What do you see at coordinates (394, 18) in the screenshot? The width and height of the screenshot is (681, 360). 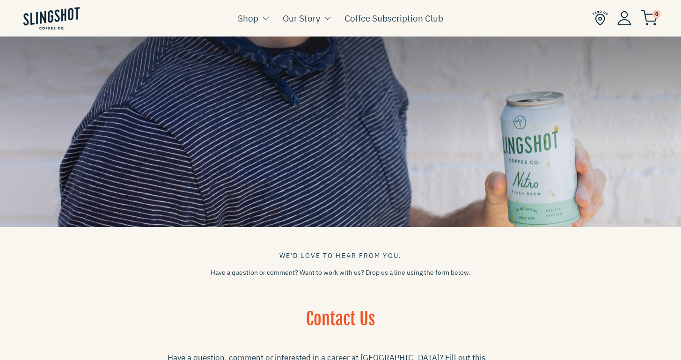 I see `a: Coffee Subscription Club` at bounding box center [394, 18].